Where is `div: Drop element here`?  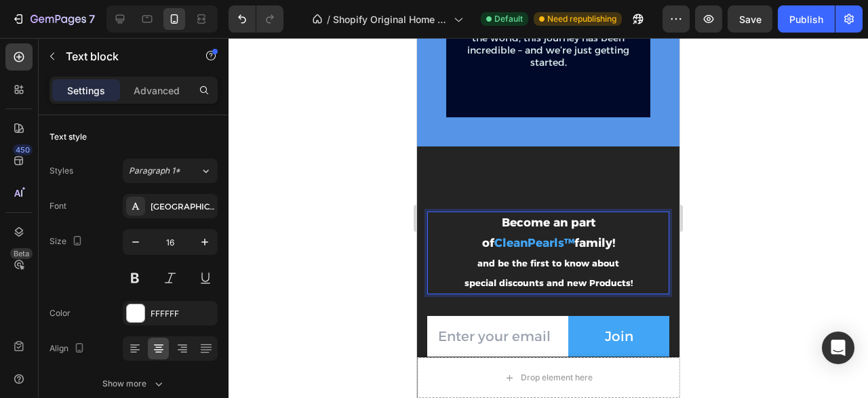 div: Drop element here is located at coordinates (140, 339).